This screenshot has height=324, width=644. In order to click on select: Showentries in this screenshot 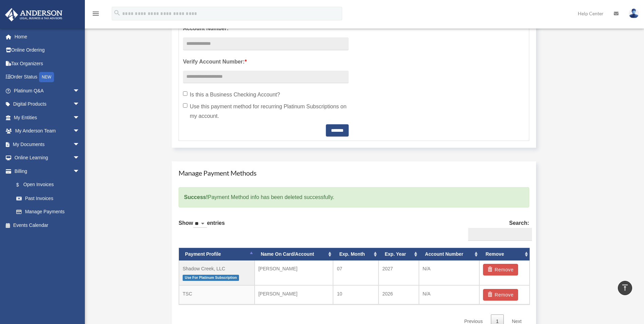, I will do `click(200, 224)`.